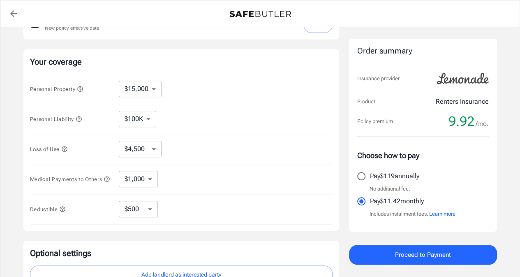 This screenshot has height=277, width=520. What do you see at coordinates (49, 149) in the screenshot?
I see `span: Loss of Use` at bounding box center [49, 149].